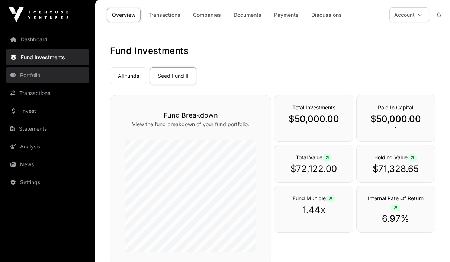 The height and width of the screenshot is (262, 450). I want to click on button: Account, so click(409, 15).